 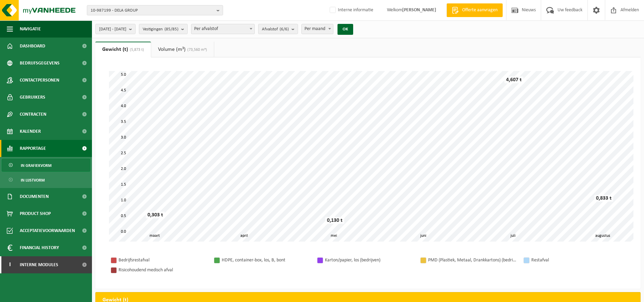 What do you see at coordinates (39, 265) in the screenshot?
I see `span: Interne modules` at bounding box center [39, 265].